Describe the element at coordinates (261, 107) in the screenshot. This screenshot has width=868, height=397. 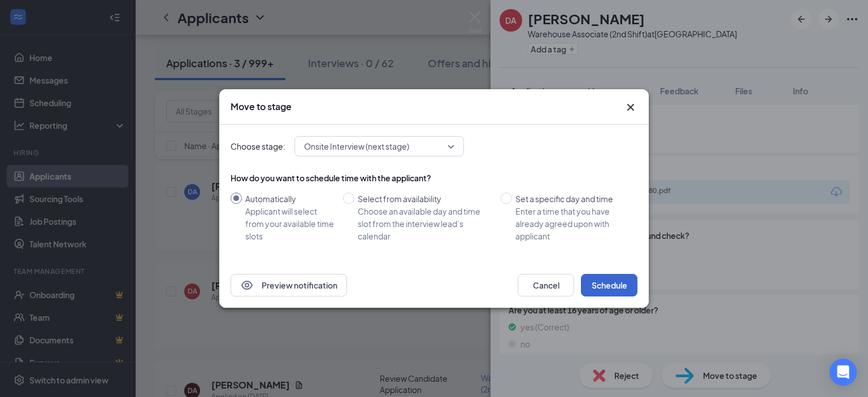
I see `h3: Move to stage` at that location.